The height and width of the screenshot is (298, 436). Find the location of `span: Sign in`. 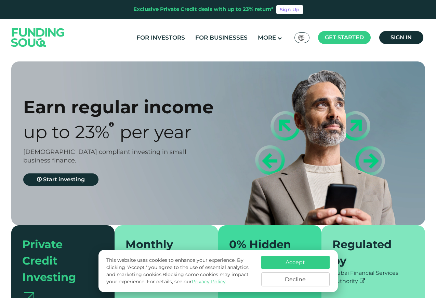

span: Sign in is located at coordinates (401, 37).